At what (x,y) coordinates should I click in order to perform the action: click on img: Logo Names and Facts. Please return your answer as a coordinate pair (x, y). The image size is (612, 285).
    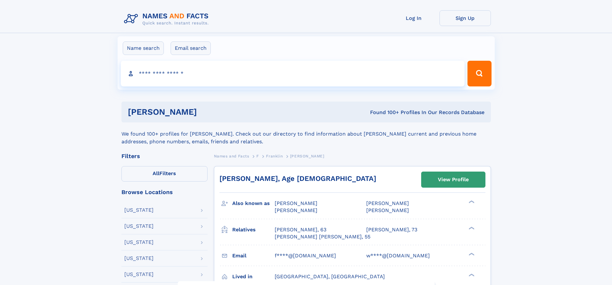
    Looking at the image, I should click on (168, 19).